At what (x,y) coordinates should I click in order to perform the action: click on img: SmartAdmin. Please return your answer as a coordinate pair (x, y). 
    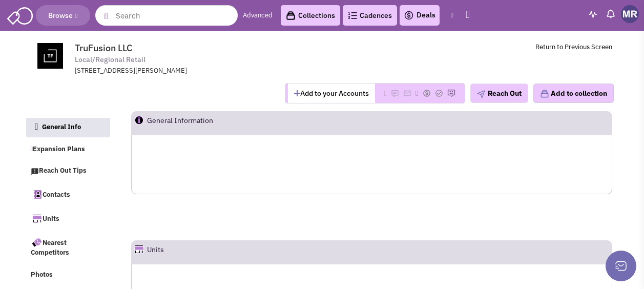
    Looking at the image, I should click on (20, 15).